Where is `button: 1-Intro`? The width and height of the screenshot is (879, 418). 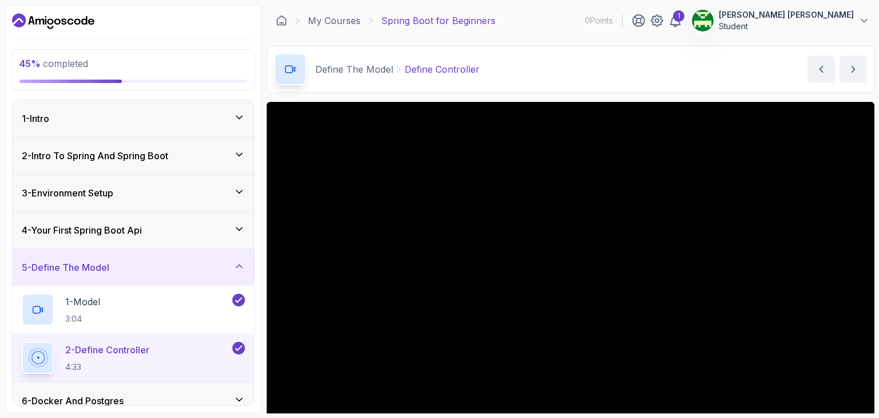
button: 1-Intro is located at coordinates (133, 118).